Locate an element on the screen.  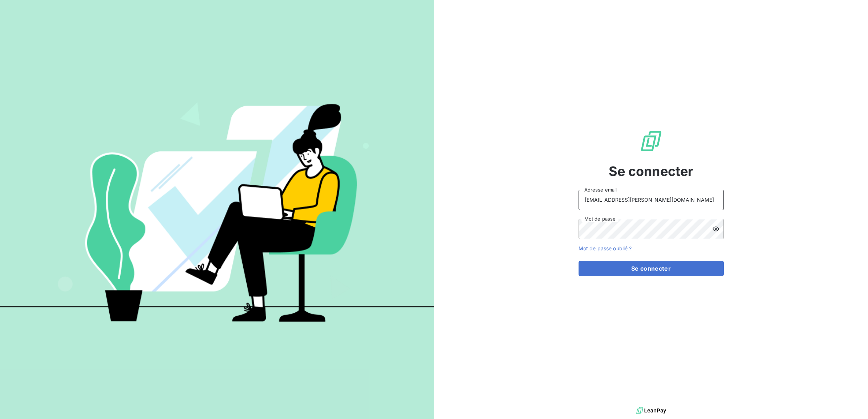
img: logo is located at coordinates (651, 411).